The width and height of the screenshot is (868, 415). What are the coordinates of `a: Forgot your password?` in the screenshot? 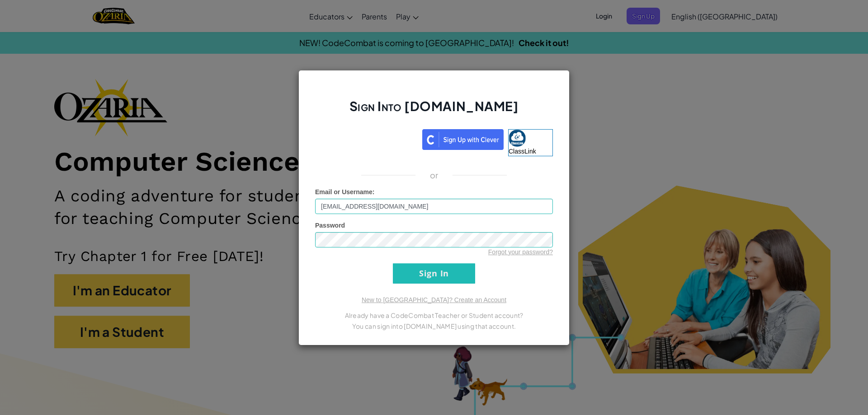 It's located at (520, 252).